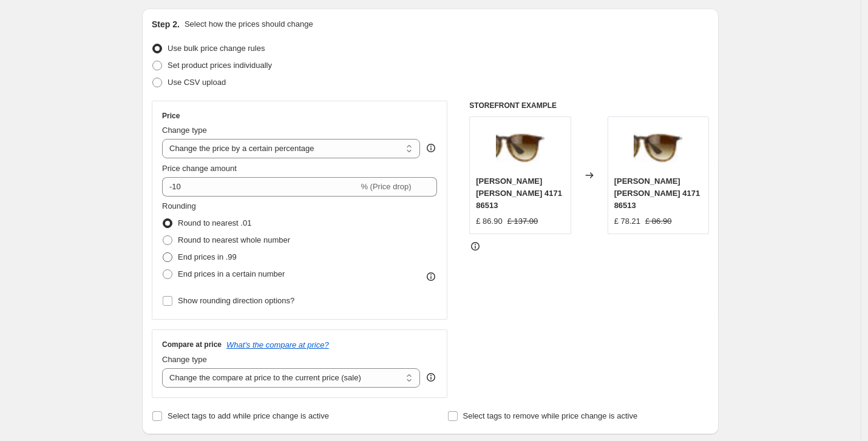  What do you see at coordinates (179, 206) in the screenshot?
I see `span: Rounding` at bounding box center [179, 206].